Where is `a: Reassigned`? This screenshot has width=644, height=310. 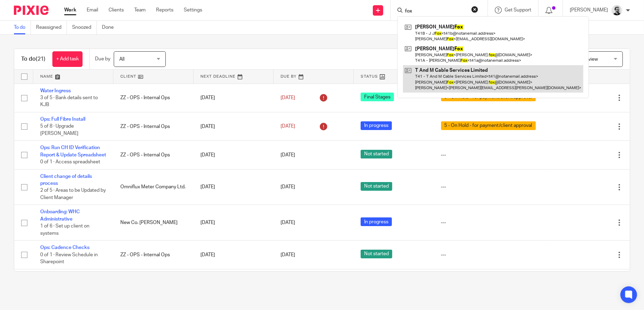
a: Reassigned is located at coordinates (51, 28).